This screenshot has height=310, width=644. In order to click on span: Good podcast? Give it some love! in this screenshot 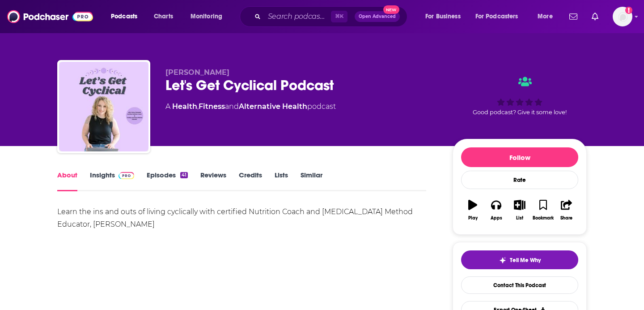, I will do `click(520, 112)`.